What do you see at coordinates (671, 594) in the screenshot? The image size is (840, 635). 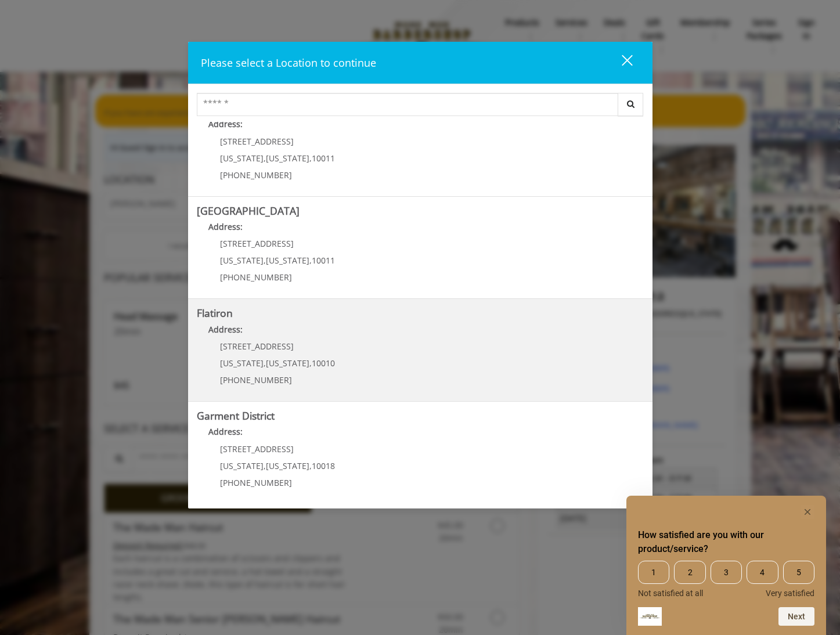 I see `span: Not satisfied at all` at bounding box center [671, 594].